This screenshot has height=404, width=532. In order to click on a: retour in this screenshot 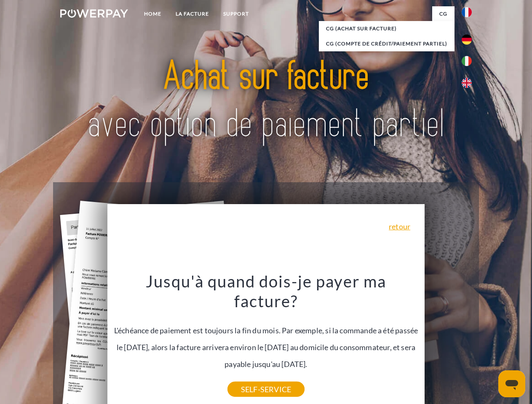, I will do `click(400, 227)`.